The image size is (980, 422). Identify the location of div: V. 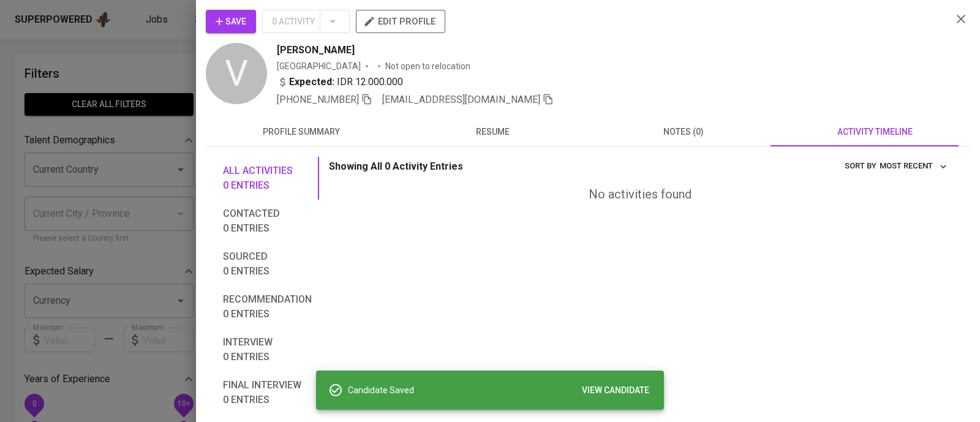
(237, 74).